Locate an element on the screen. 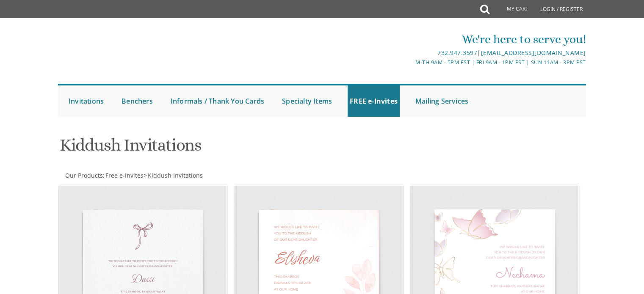 The height and width of the screenshot is (294, 644). a: Our Products is located at coordinates (84, 176).